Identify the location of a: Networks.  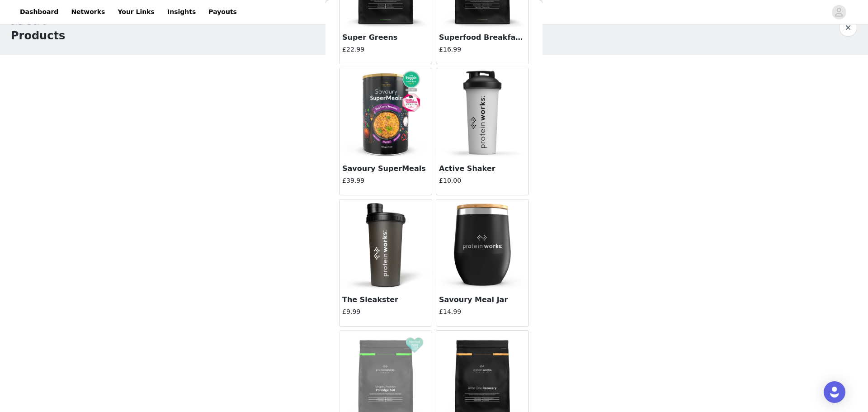
(87, 12).